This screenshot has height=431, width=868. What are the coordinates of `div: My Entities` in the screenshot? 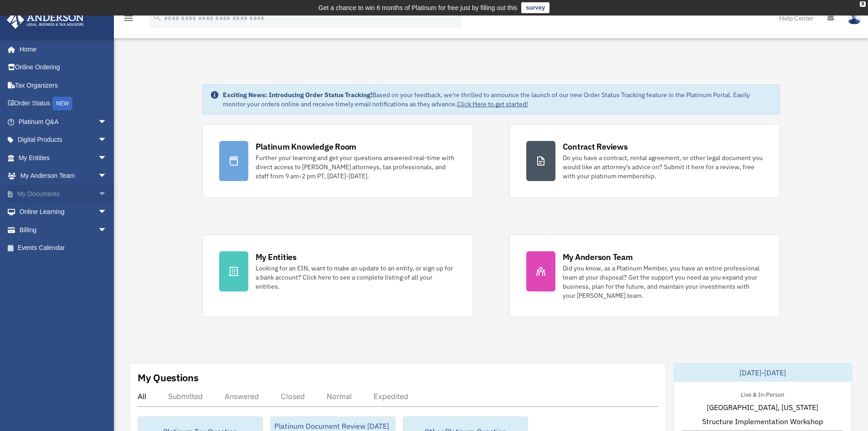 It's located at (276, 256).